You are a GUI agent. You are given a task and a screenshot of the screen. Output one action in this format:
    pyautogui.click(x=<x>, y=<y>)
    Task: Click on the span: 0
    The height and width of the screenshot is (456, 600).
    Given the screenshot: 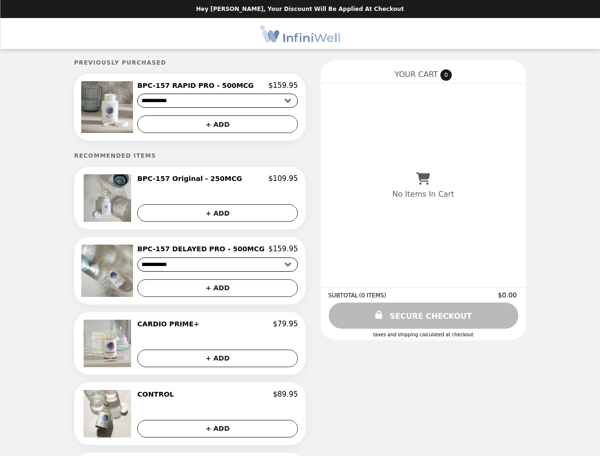 What is the action you would take?
    pyautogui.click(x=446, y=75)
    